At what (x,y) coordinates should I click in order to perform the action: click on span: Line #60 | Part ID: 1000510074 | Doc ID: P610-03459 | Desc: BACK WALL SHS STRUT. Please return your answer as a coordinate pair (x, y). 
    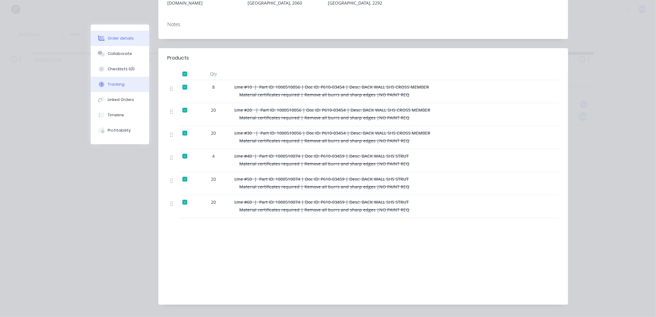
    Looking at the image, I should click on (321, 202).